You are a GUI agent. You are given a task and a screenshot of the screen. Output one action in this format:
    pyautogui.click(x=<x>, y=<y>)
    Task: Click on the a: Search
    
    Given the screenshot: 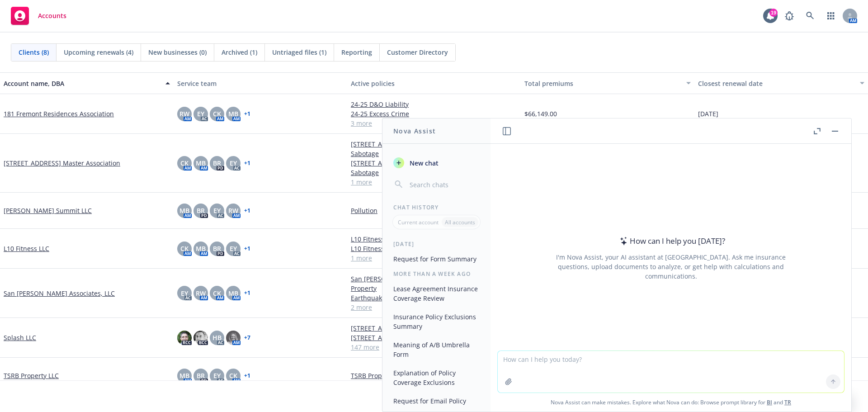 What is the action you would take?
    pyautogui.click(x=810, y=16)
    